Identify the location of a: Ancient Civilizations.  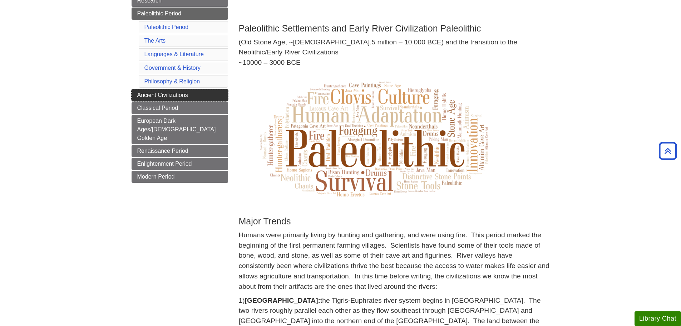
(180, 95).